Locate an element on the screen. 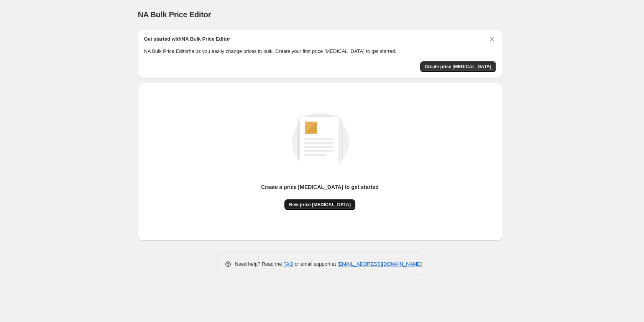 This screenshot has height=322, width=644. button: Dismiss card is located at coordinates (492, 39).